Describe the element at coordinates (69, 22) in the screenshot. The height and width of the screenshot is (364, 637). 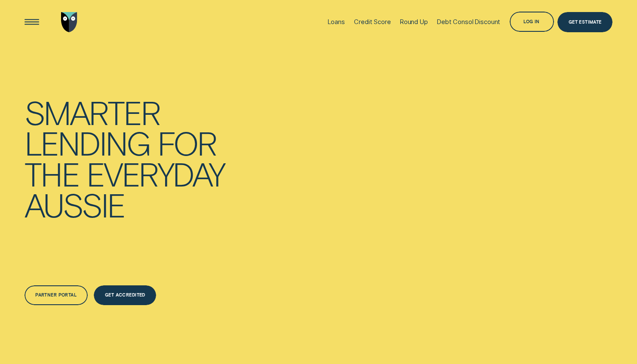
I see `img: Wisr` at that location.